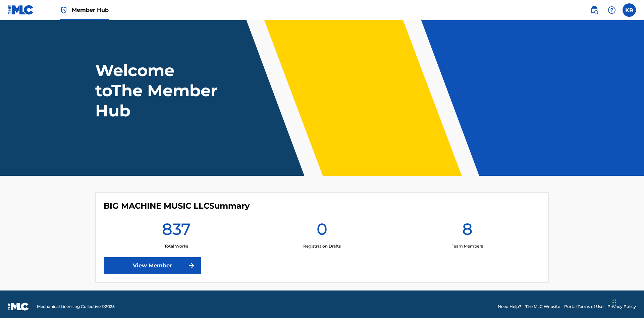 The height and width of the screenshot is (318, 644). Describe the element at coordinates (152, 266) in the screenshot. I see `a: View Member` at that location.